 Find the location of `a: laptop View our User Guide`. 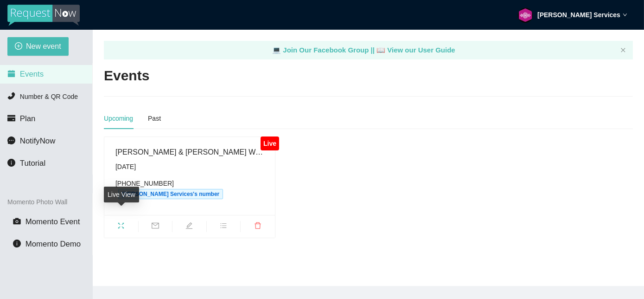

a: laptop View our User Guide is located at coordinates (416, 50).